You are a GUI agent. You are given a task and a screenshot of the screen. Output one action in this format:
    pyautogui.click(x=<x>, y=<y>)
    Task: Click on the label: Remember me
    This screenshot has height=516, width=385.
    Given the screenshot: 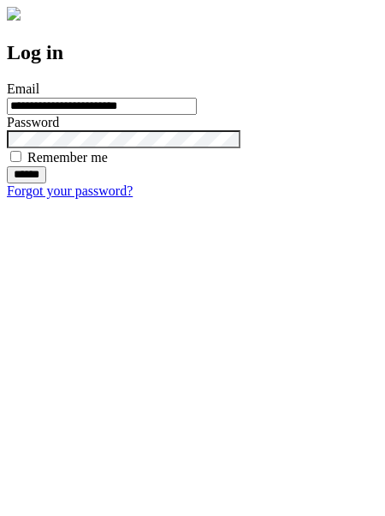 What is the action you would take?
    pyautogui.click(x=68, y=157)
    